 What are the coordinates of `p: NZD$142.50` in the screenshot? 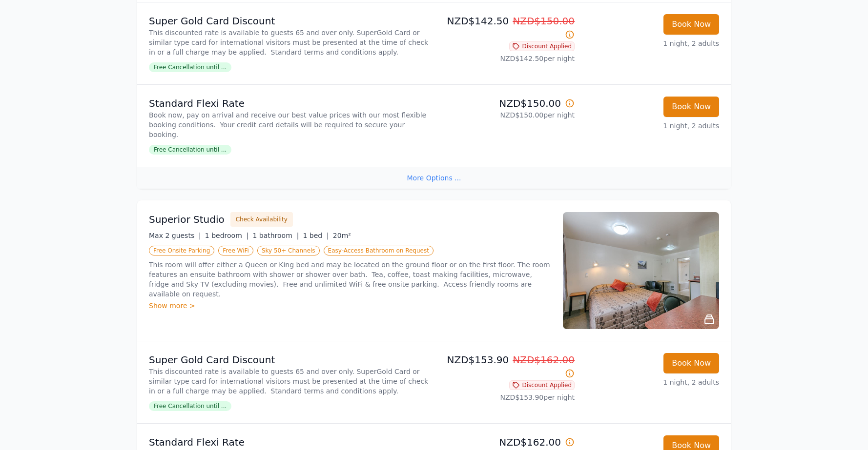 It's located at (506, 28).